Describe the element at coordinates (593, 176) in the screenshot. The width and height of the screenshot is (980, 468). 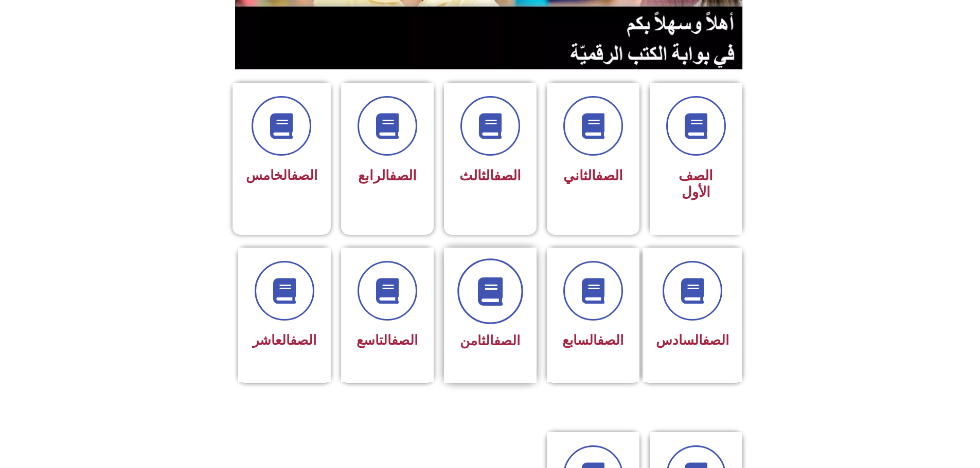
I see `span: الثاني` at that location.